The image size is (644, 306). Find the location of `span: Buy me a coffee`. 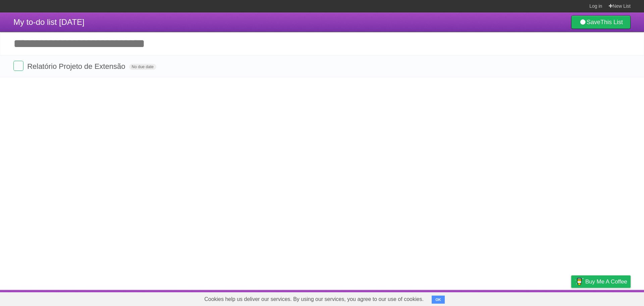

span: Buy me a coffee is located at coordinates (606, 281).